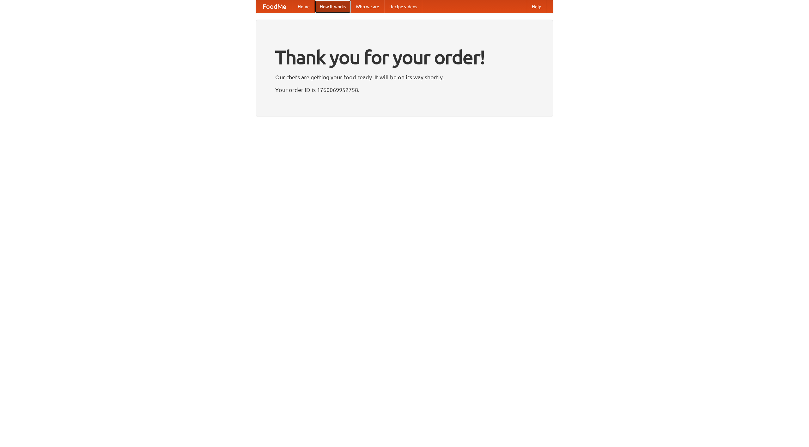 The image size is (809, 447). What do you see at coordinates (304, 7) in the screenshot?
I see `a: Home` at bounding box center [304, 7].